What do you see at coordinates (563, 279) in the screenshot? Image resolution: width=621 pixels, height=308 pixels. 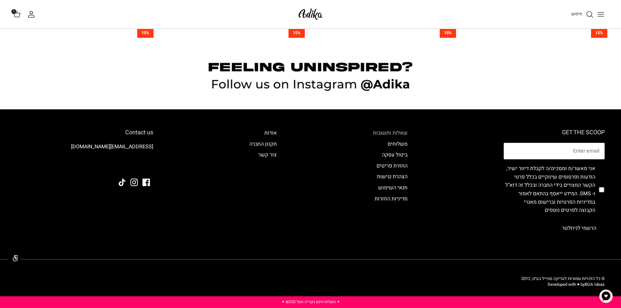 I see `span: © כל הזכויות שמורות לעדיקה סטייל בע״מ, 2012` at bounding box center [563, 279].